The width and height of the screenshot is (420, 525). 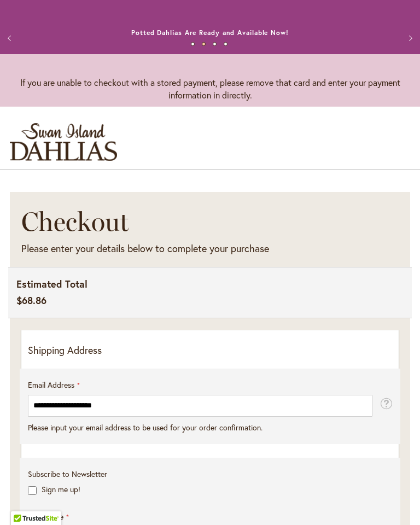 I want to click on button: 3 of 4, so click(x=215, y=44).